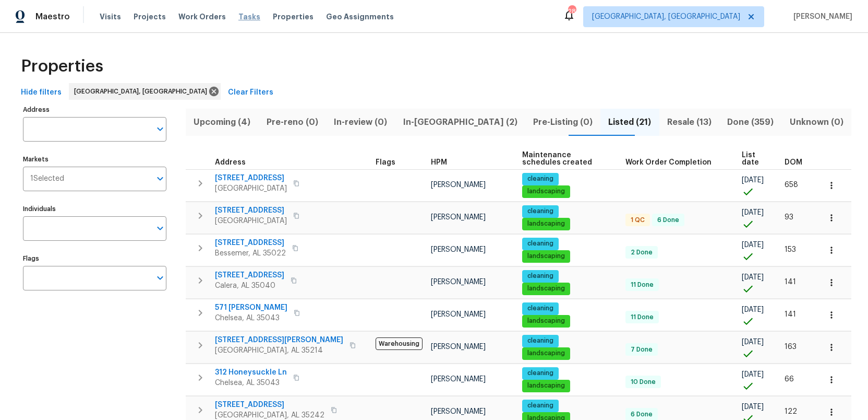 The width and height of the screenshot is (868, 420). Describe the element at coordinates (563, 122) in the screenshot. I see `span: Pre-Listing (0)` at that location.